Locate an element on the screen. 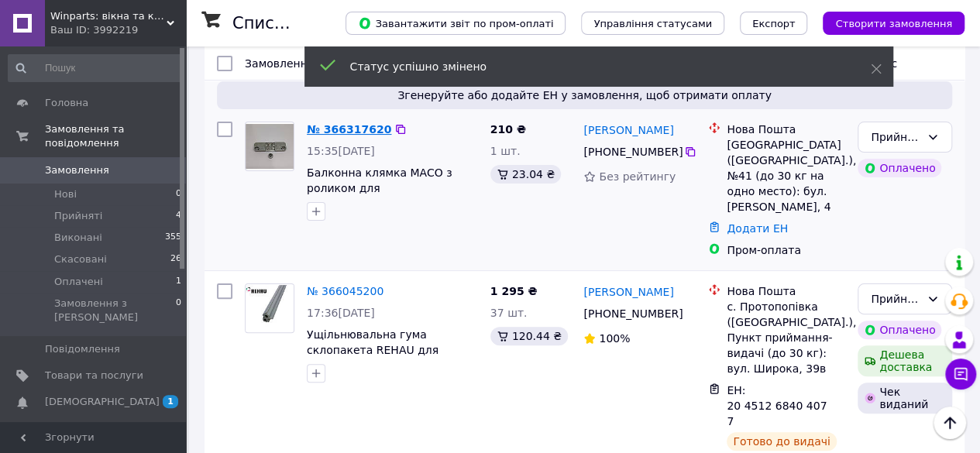  div: 120.44 ₴ is located at coordinates (529, 336).